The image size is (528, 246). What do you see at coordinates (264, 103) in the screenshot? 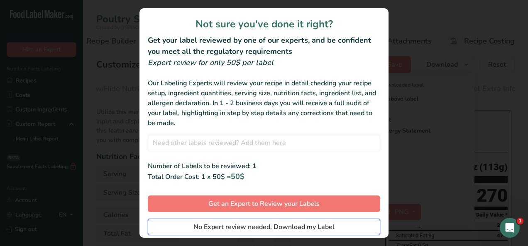
I see `div: Our Labeling Experts will review your recipe in detail checking your recipe setup, ingredient qua...` at bounding box center [264, 103].